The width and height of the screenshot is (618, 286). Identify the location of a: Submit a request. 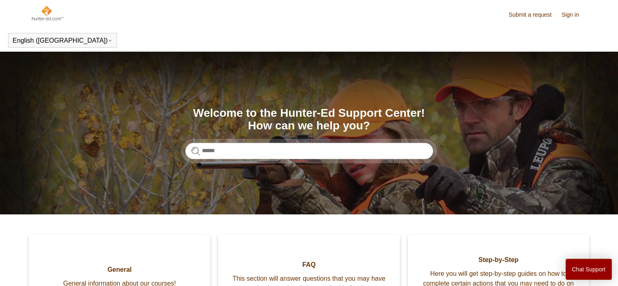
(534, 15).